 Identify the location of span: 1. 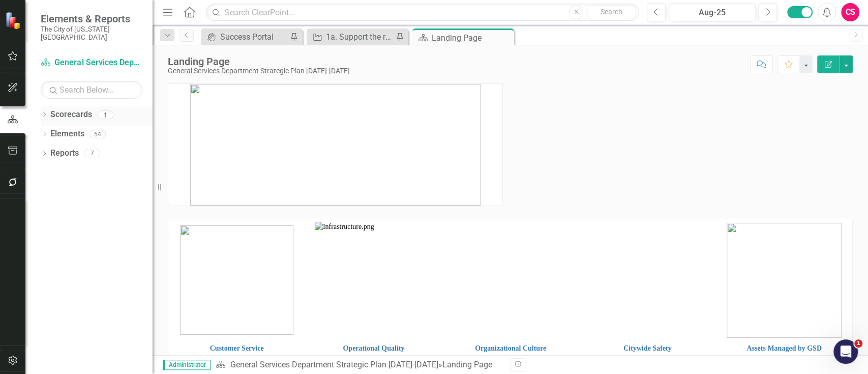
(859, 343).